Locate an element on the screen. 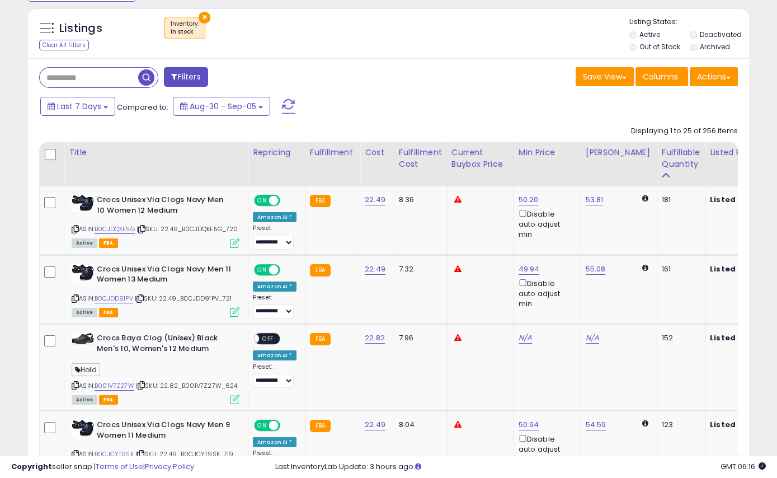 The image size is (777, 478). a: 54.59 is located at coordinates (596, 425).